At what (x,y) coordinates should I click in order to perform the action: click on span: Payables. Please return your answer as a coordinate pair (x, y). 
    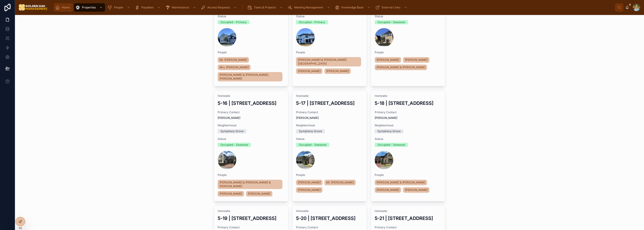
    Looking at the image, I should click on (147, 7).